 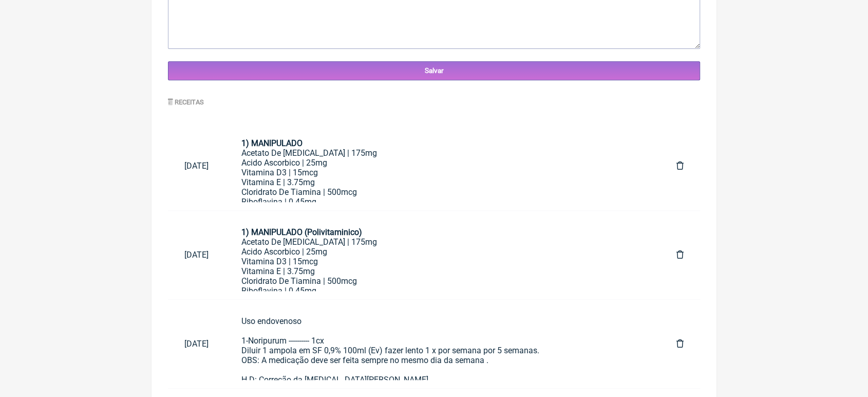 I want to click on strong: 1) MANIPULADO, so click(x=272, y=143).